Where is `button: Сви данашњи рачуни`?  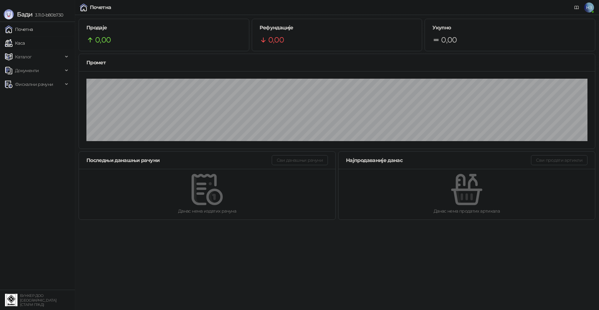
button: Сви данашњи рачуни is located at coordinates (300, 160).